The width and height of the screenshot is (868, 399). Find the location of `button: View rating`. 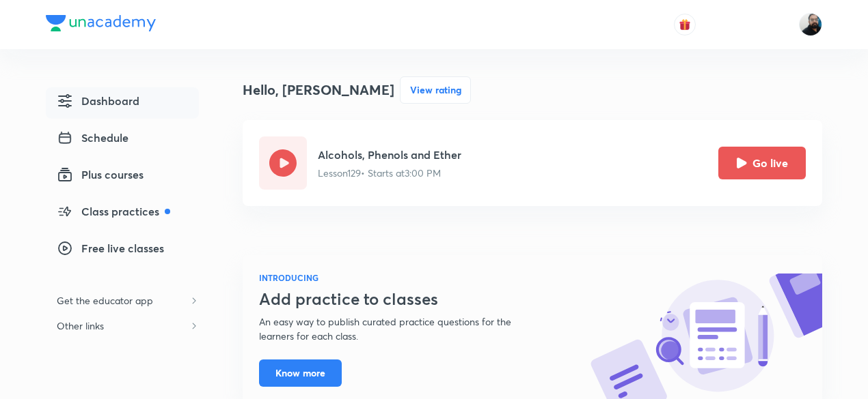

button: View rating is located at coordinates (436, 90).